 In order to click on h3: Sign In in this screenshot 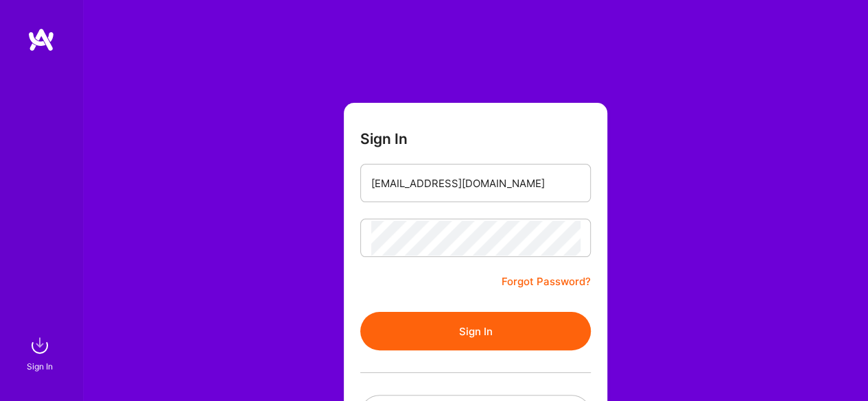, I will do `click(384, 138)`.